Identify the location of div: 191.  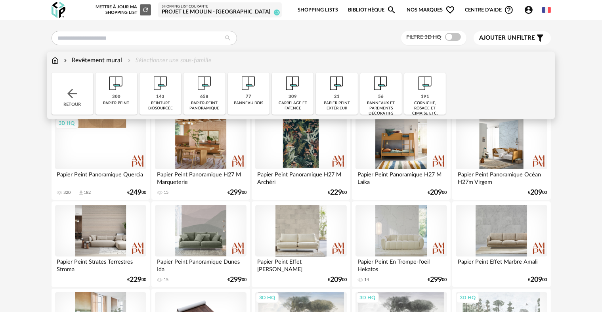
(425, 97).